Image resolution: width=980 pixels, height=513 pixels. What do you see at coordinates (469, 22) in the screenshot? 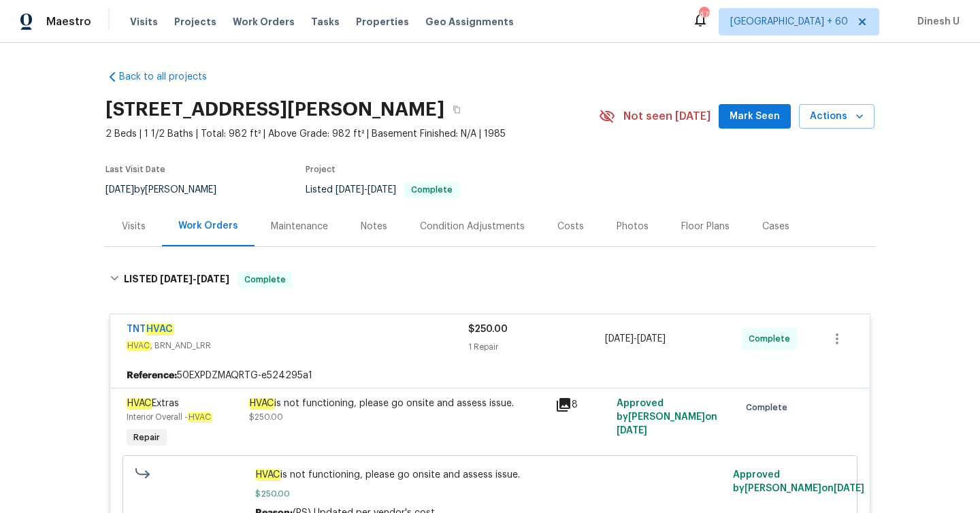
I see `span: Geo Assignments` at bounding box center [469, 22].